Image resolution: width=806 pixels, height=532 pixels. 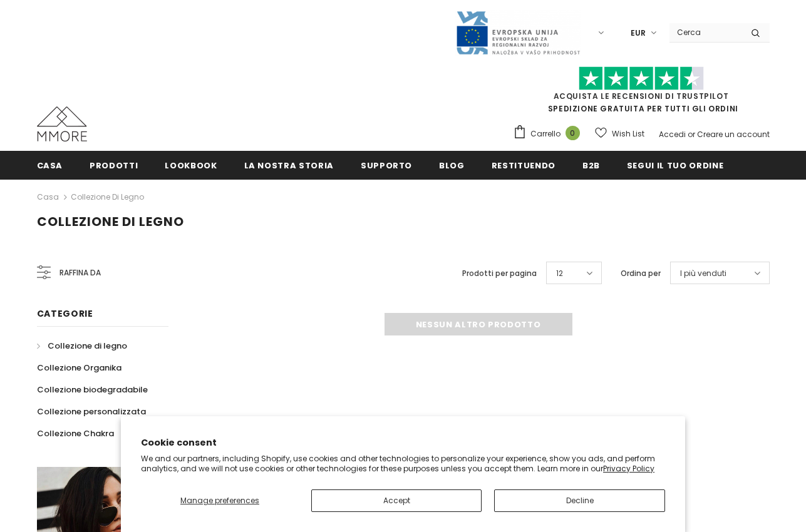 I want to click on span: I più venduti, so click(x=703, y=273).